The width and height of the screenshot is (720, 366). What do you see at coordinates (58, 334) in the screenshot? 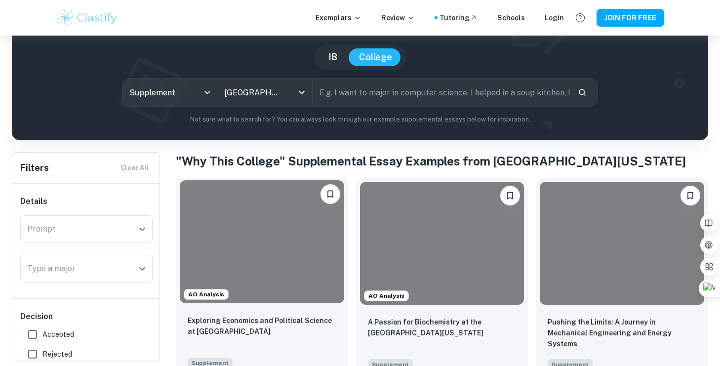
I see `span: Accepted` at bounding box center [58, 334].